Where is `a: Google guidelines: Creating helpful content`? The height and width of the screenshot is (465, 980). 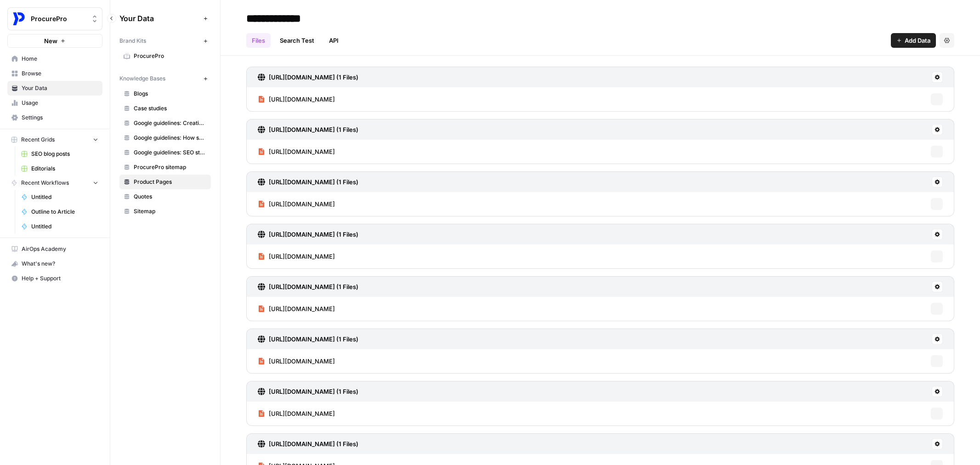 a: Google guidelines: Creating helpful content is located at coordinates (165, 124).